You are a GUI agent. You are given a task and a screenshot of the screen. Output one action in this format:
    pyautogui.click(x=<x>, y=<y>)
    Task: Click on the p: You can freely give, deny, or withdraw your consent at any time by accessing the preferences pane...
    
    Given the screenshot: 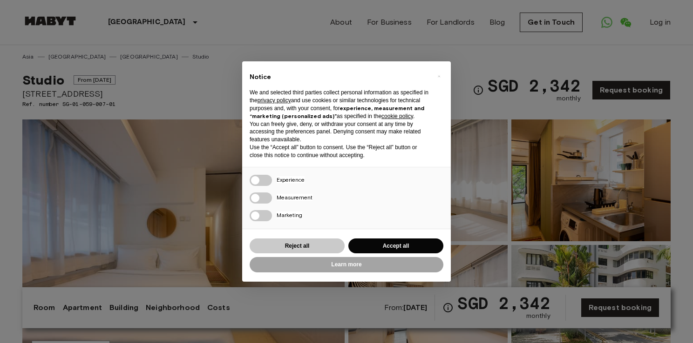 What is the action you would take?
    pyautogui.click(x=339, y=132)
    